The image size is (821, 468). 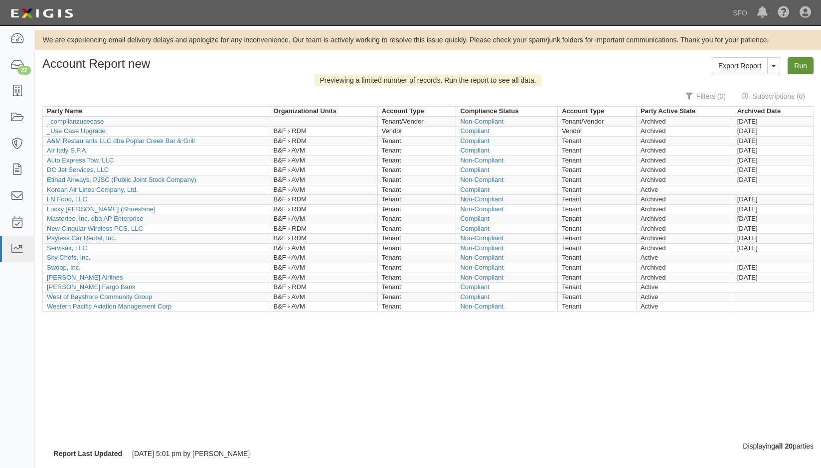 What do you see at coordinates (67, 150) in the screenshot?
I see `a: Air Italy S.P.A.` at bounding box center [67, 150].